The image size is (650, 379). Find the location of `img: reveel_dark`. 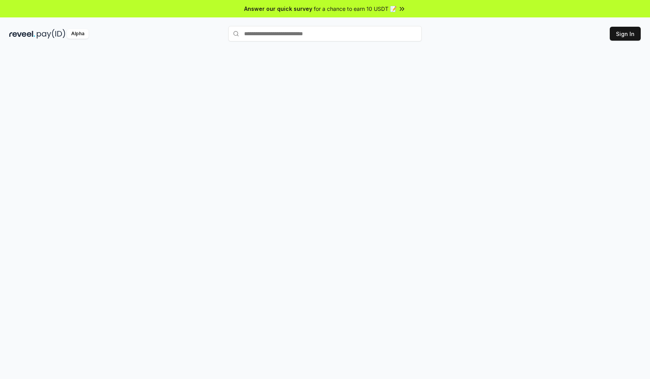

img: reveel_dark is located at coordinates (22, 34).